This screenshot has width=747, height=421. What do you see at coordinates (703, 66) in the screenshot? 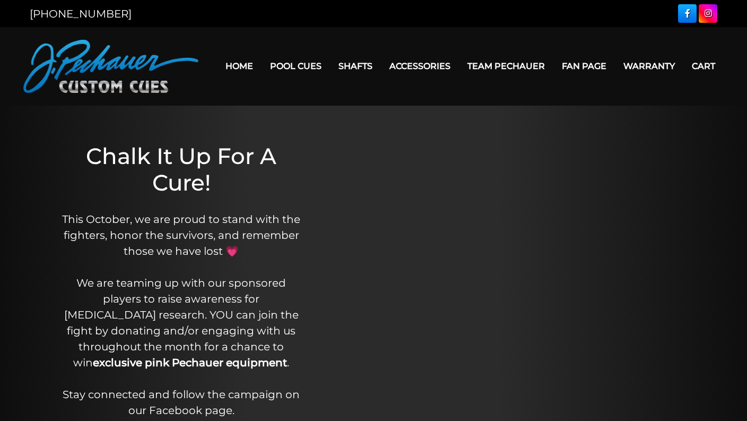
I see `a: Cart` at bounding box center [703, 66].